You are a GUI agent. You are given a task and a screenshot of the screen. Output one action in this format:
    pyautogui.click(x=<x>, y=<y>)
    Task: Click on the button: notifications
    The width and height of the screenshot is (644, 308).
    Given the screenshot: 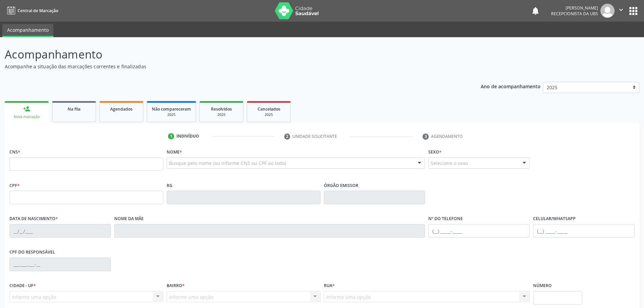 What is the action you would take?
    pyautogui.click(x=536, y=11)
    